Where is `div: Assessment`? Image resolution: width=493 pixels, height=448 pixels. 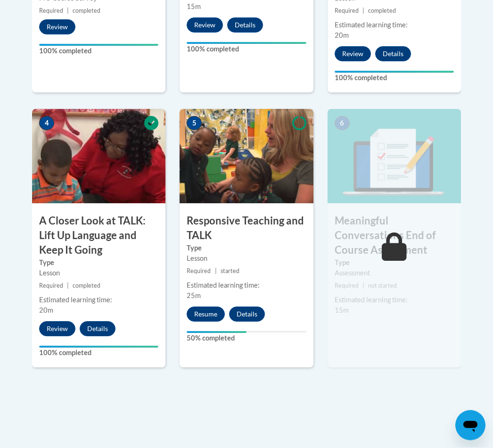 div: Assessment is located at coordinates (395, 273).